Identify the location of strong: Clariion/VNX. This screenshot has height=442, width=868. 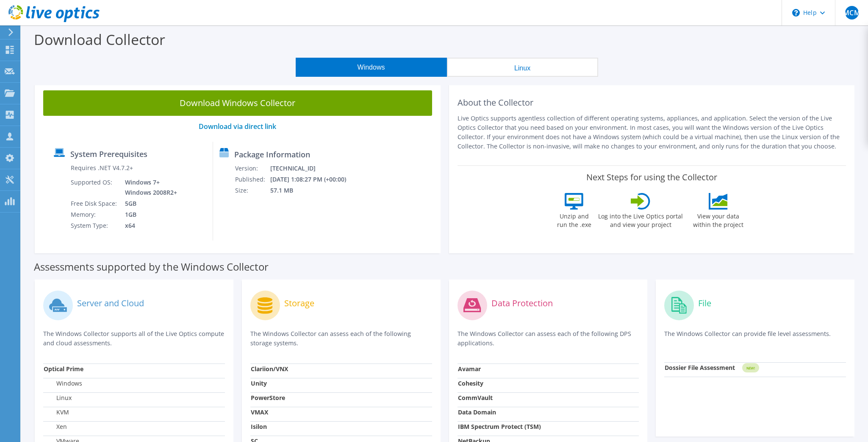
(270, 368).